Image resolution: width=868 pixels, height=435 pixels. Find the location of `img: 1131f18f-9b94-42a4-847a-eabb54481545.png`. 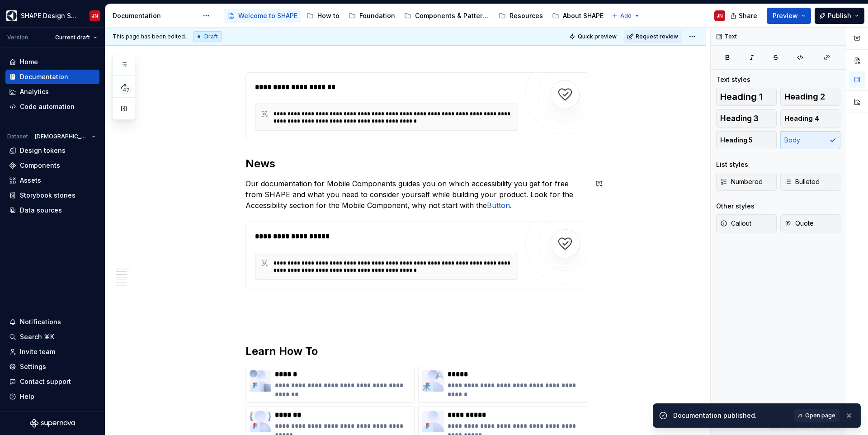

img: 1131f18f-9b94-42a4-847a-eabb54481545.png is located at coordinates (12, 16).